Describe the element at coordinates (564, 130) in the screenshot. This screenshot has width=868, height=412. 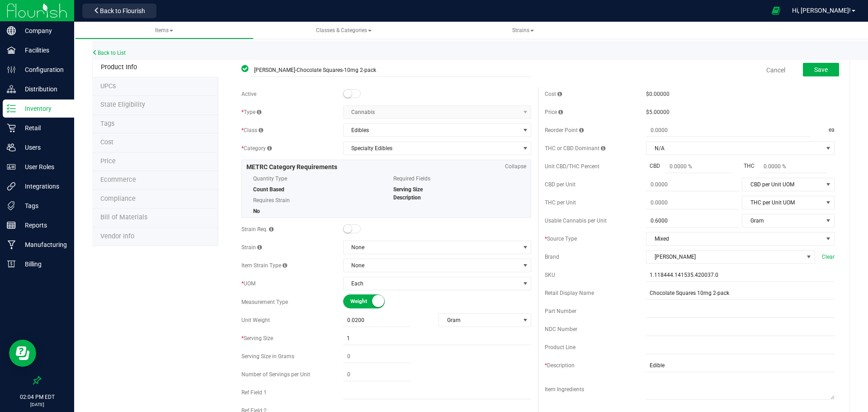
I see `span: Reorder Point` at that location.